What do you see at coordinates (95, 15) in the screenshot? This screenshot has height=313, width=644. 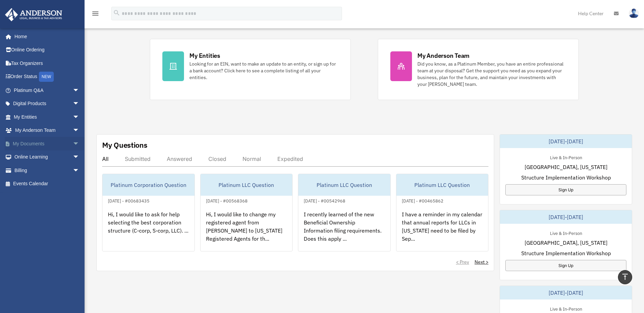 I see `a: menu` at bounding box center [95, 15].